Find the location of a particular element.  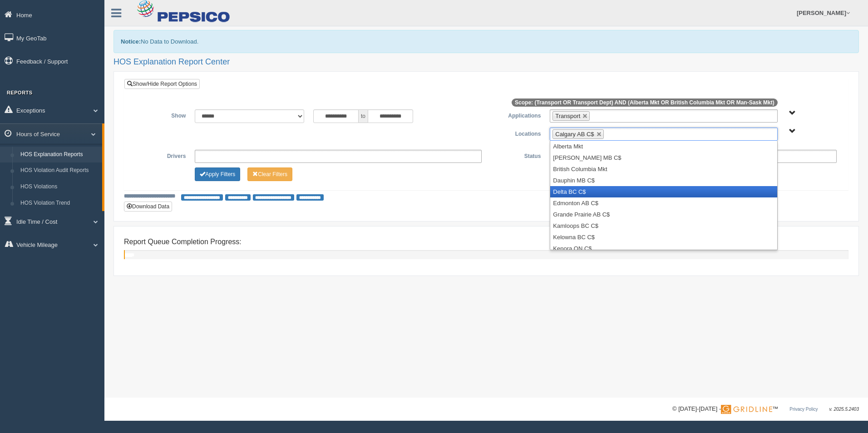

li: Edmonton AB C$ is located at coordinates (663, 203).